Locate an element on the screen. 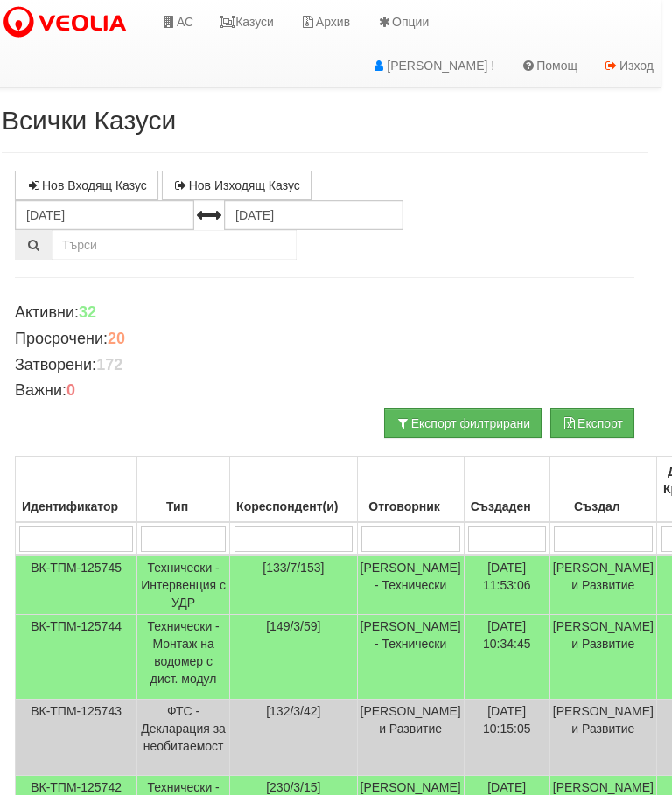 Image resolution: width=672 pixels, height=795 pixels. th: Създаден: No sort applied, activate to apply an ascending sort is located at coordinates (506, 490).